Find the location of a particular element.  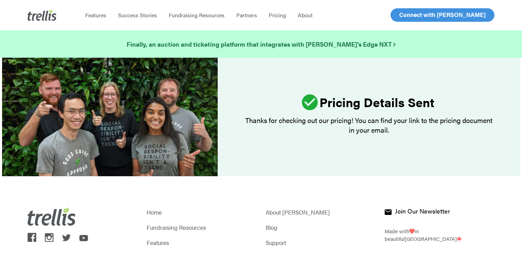

p: Made with in beautiful is located at coordinates (440, 235).